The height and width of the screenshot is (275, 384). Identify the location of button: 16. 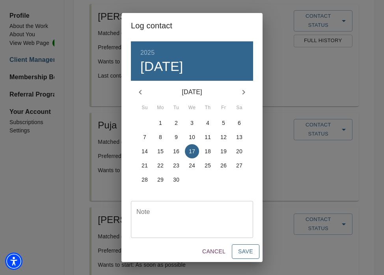
(176, 151).